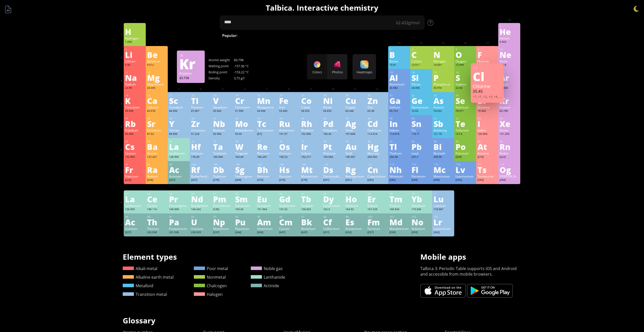 Image resolution: width=644 pixels, height=332 pixels. What do you see at coordinates (466, 50) in the screenshot?
I see `div: 8` at bounding box center [466, 50].